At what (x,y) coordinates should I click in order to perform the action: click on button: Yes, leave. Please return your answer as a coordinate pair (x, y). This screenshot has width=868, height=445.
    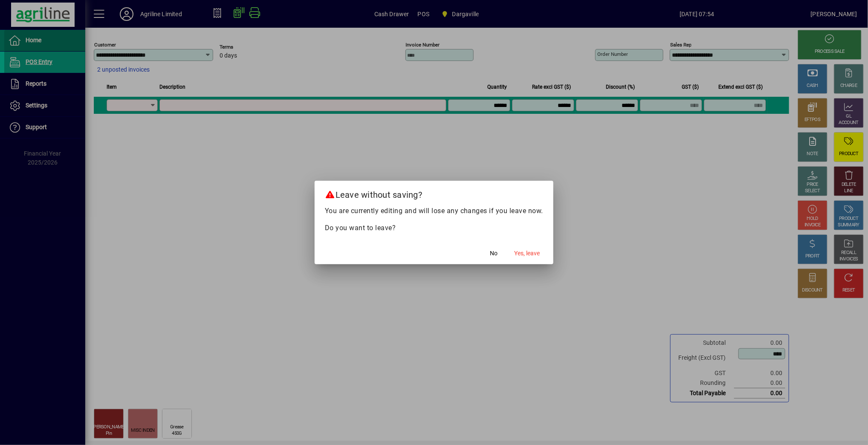
    Looking at the image, I should click on (527, 253).